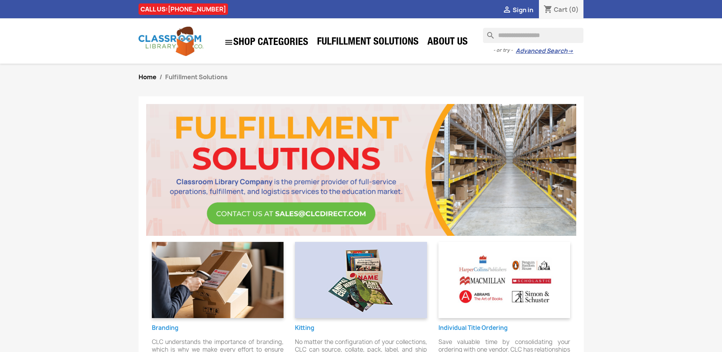  Describe the element at coordinates (218, 328) in the screenshot. I see `h6: Branding` at that location.